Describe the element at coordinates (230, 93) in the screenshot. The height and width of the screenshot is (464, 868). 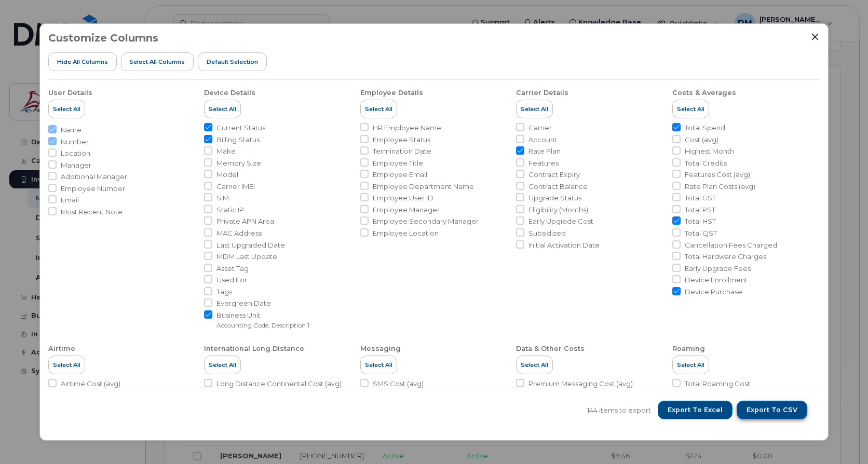
I see `div: Device Details` at that location.